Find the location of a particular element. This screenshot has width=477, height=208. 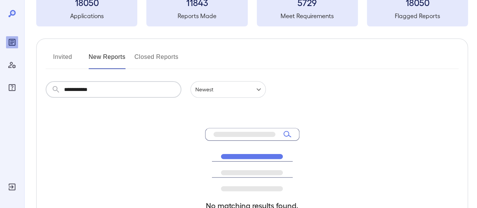

button: New Reports is located at coordinates (107, 60).